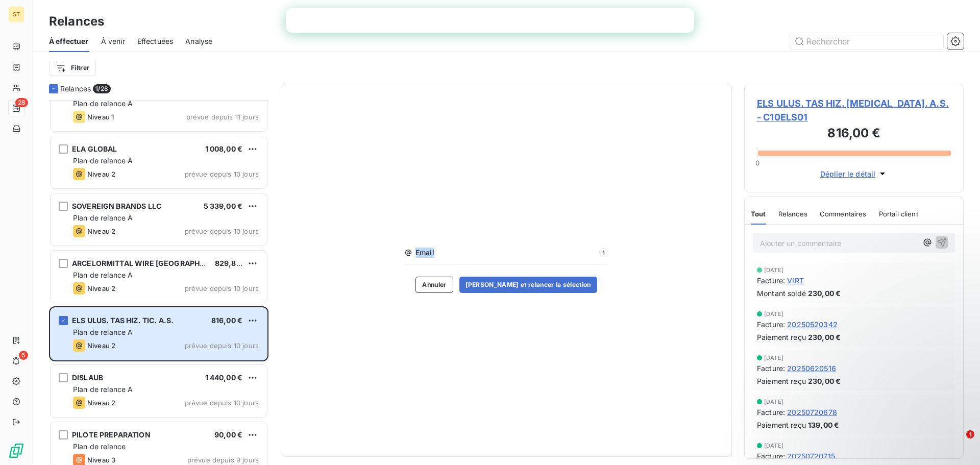 The width and height of the screenshot is (980, 465). I want to click on h3: Relances, so click(77, 22).